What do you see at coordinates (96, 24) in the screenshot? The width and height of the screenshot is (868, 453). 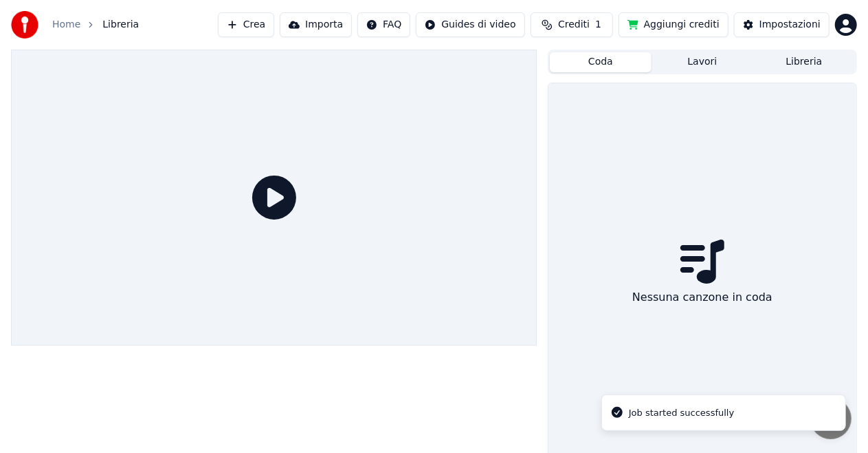 I see `nav: breadcrumb` at bounding box center [96, 24].